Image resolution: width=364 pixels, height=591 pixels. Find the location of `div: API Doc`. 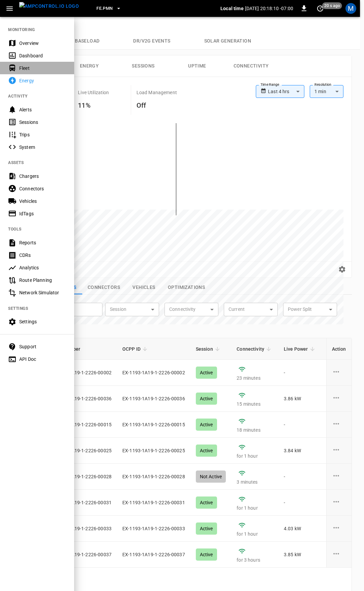

div: API Doc is located at coordinates (42, 360).